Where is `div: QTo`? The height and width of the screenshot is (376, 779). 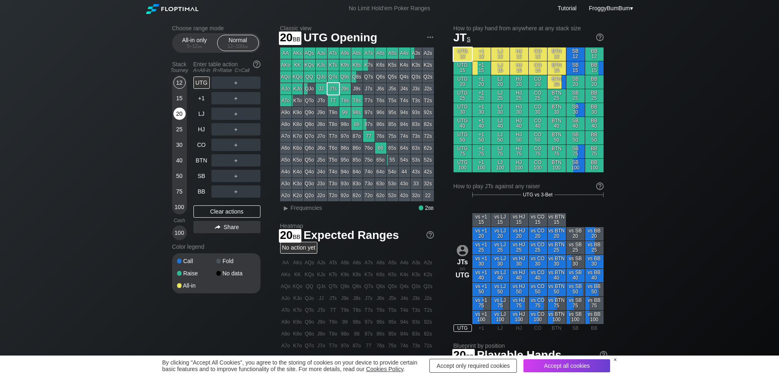
div: QTo is located at coordinates (310, 101).